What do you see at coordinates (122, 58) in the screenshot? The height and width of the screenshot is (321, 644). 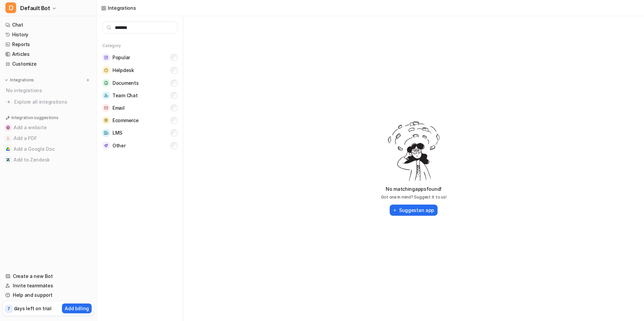 I see `span: Popular` at bounding box center [122, 58].